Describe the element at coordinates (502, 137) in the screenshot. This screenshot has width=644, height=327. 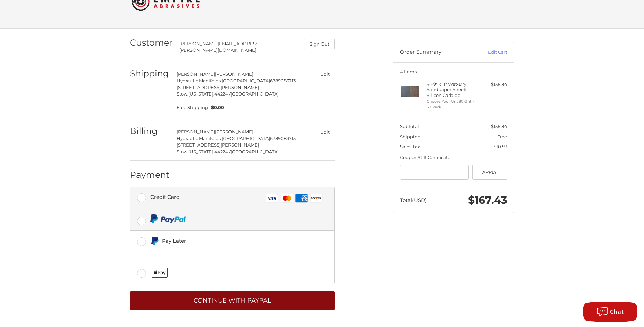
I see `span: Free` at that location.